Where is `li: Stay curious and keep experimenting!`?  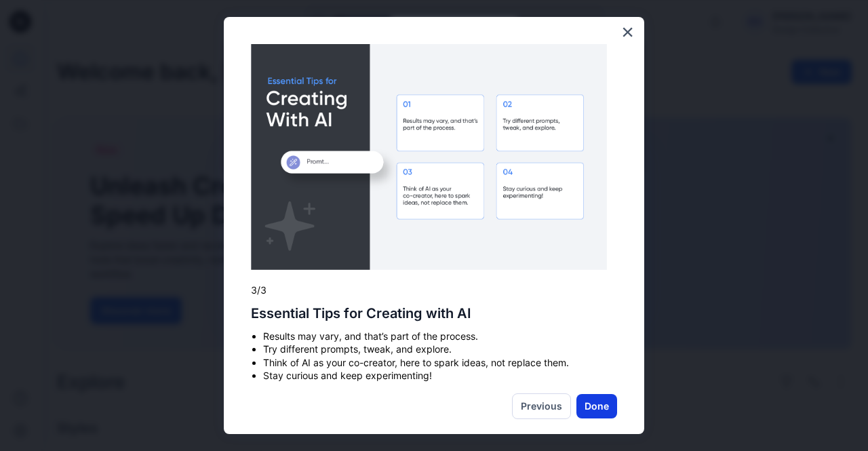
li: Stay curious and keep experimenting! is located at coordinates (434, 376).